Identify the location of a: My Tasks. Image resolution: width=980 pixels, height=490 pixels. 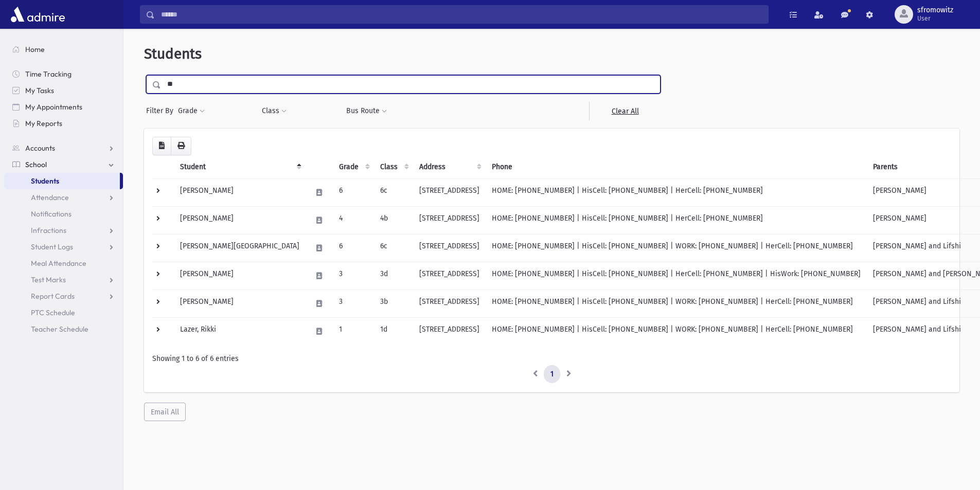
(63, 91).